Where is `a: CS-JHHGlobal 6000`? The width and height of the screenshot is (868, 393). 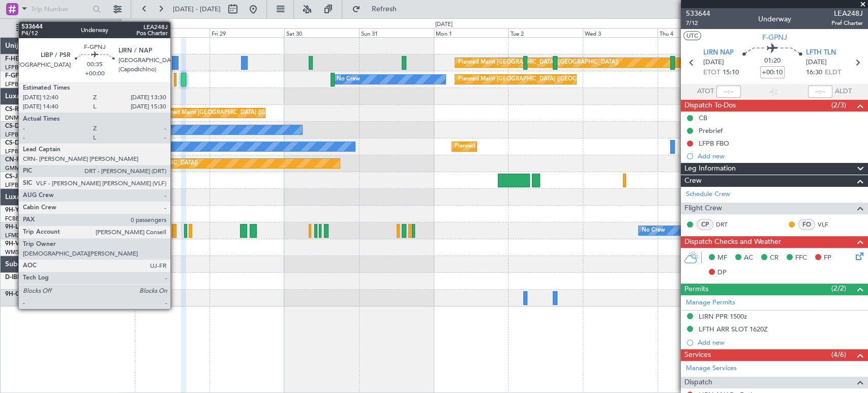
a: CS-JHHGlobal 6000 is located at coordinates (33, 176).